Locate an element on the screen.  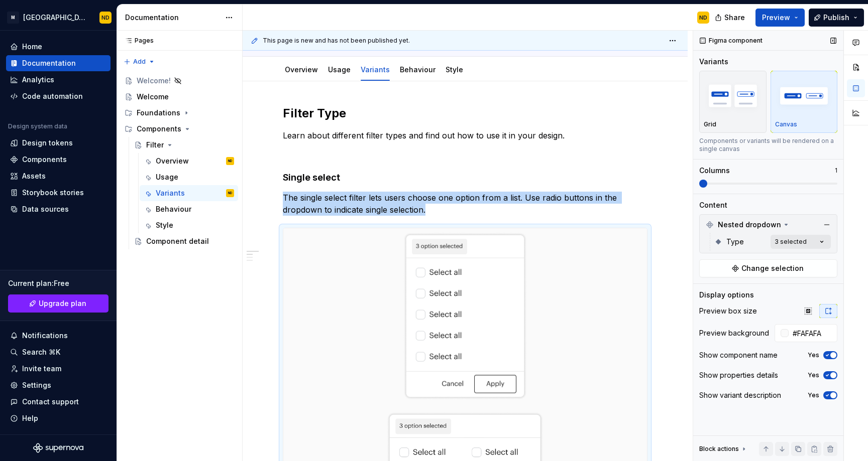
div: Search ⌘K is located at coordinates (41, 352).